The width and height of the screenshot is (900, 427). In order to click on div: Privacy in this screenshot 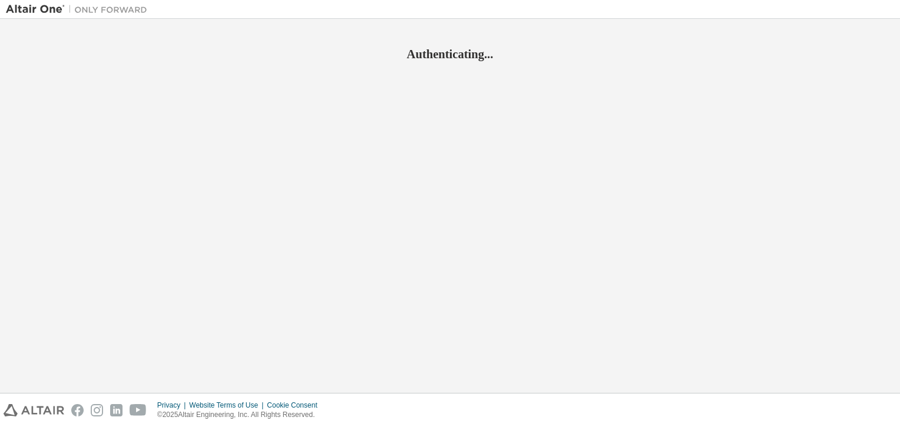, I will do `click(173, 406)`.